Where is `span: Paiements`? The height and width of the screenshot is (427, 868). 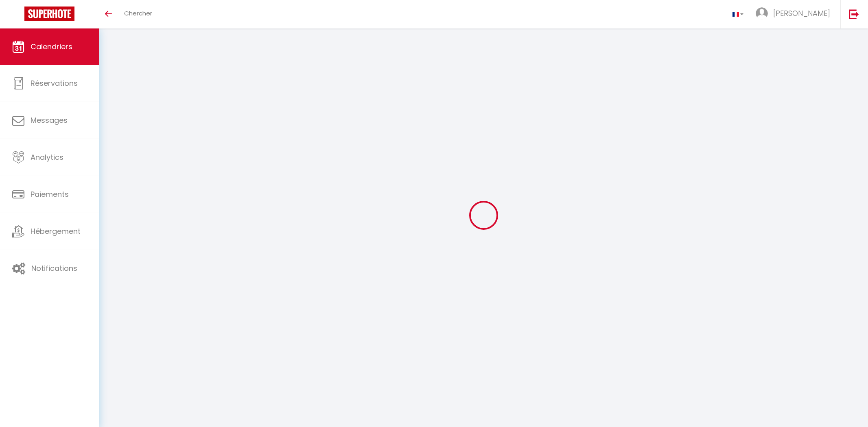
span: Paiements is located at coordinates (49, 194).